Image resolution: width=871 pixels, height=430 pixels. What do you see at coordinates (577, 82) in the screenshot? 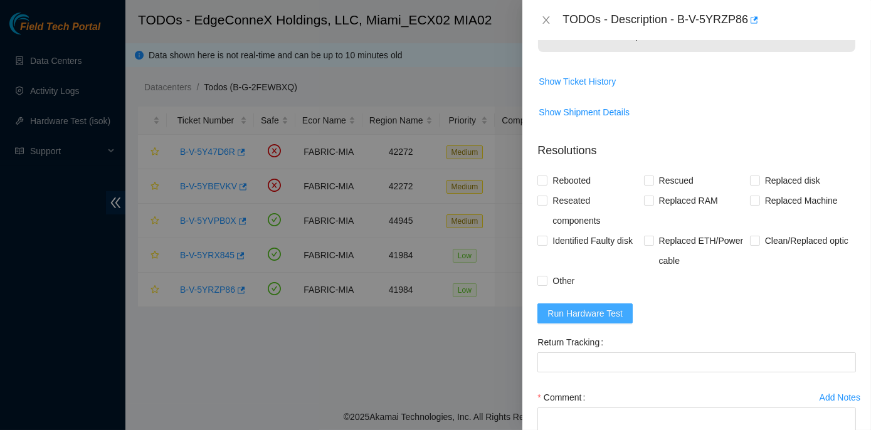
I see `button: Show Ticket History` at bounding box center [577, 82].